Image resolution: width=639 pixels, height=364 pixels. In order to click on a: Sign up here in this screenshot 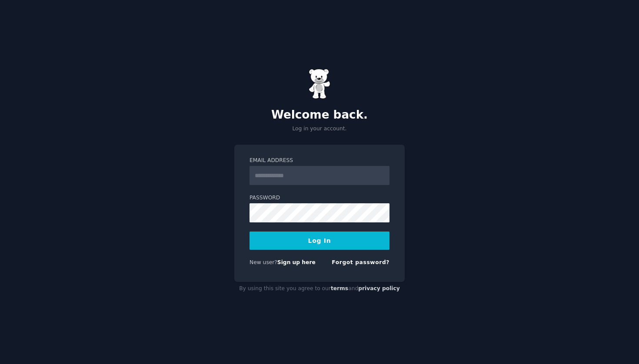, I will do `click(296, 262)`.